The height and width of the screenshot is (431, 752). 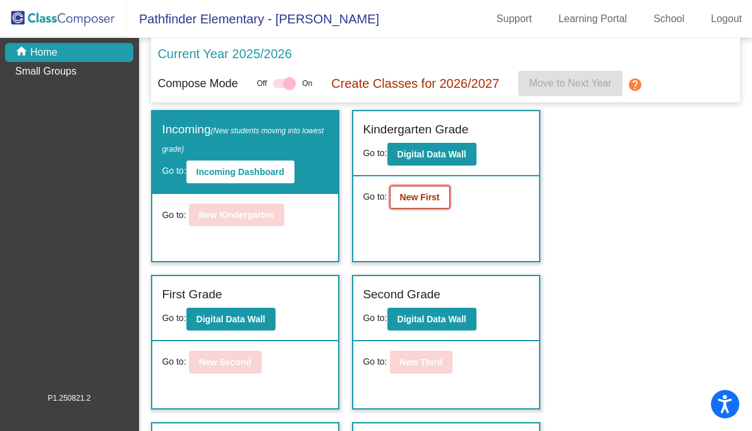 I want to click on button: Incoming Dashboard, so click(x=240, y=172).